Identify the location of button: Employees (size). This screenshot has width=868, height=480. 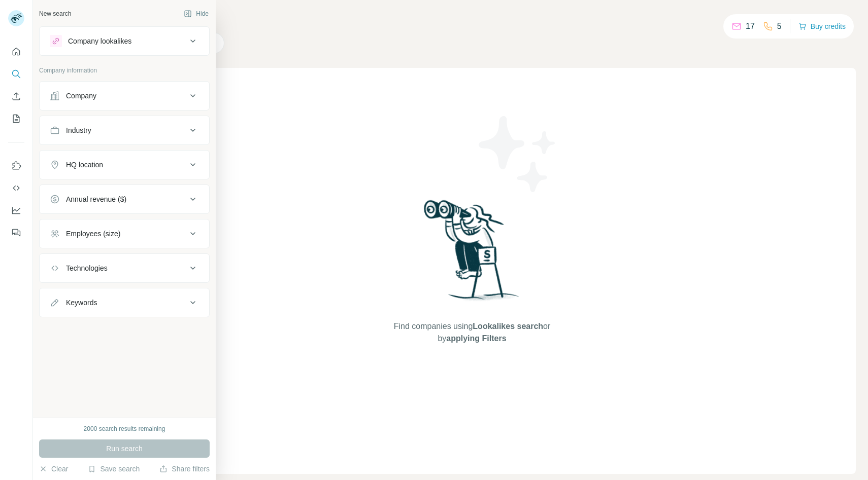
(125, 233).